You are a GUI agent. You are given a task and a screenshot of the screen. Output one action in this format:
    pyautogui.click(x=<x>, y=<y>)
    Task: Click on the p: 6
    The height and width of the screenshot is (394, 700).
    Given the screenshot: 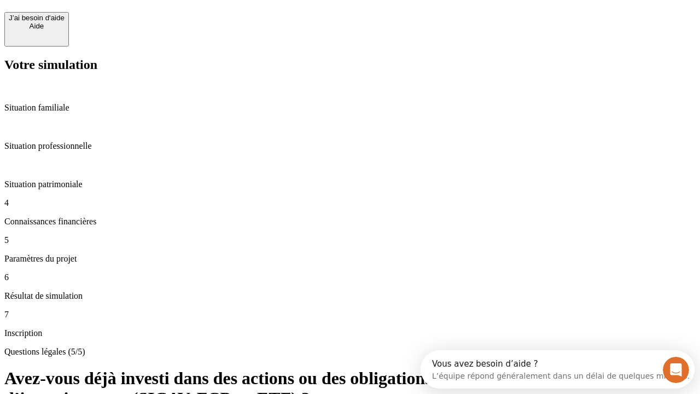 What is the action you would take?
    pyautogui.click(x=350, y=277)
    